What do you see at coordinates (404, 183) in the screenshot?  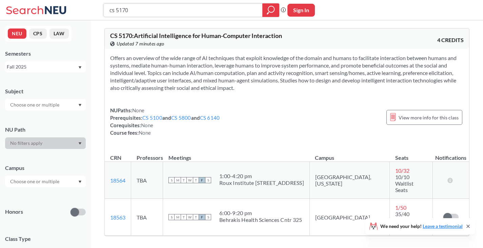 I see `span: 10/10 Waitlist Seats` at bounding box center [404, 183].